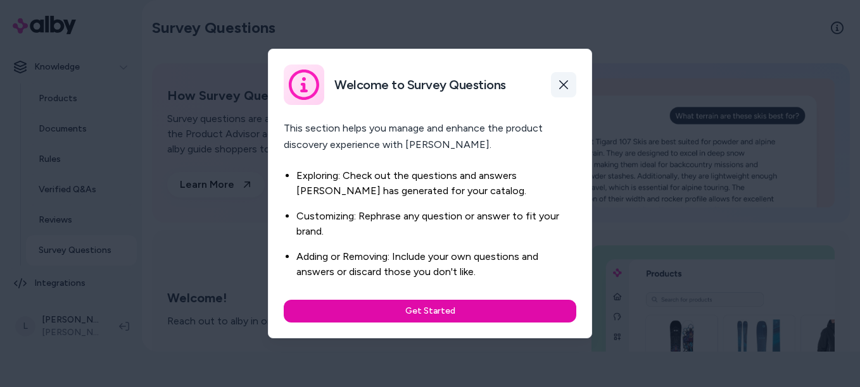 This screenshot has width=860, height=387. What do you see at coordinates (430, 311) in the screenshot?
I see `button: Get Started` at bounding box center [430, 311].